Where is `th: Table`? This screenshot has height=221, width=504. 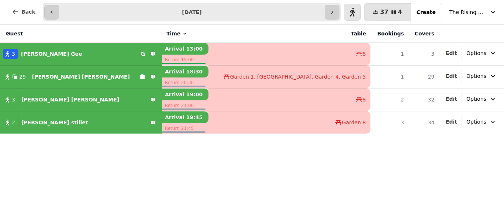
th: Table is located at coordinates (290, 34).